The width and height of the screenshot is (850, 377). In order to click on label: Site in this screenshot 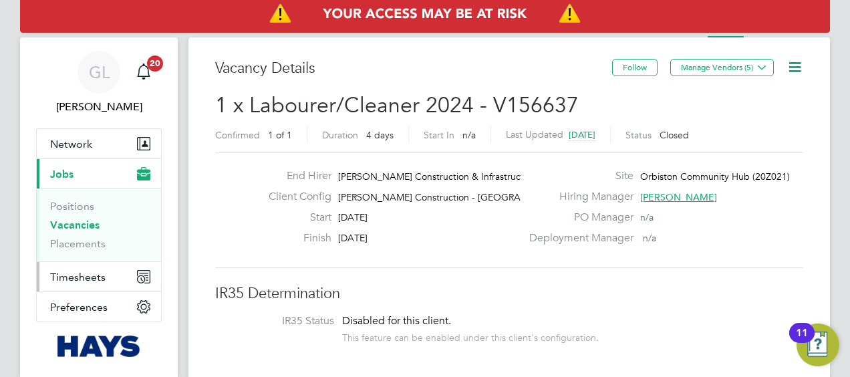, I will do `click(577, 176)`.